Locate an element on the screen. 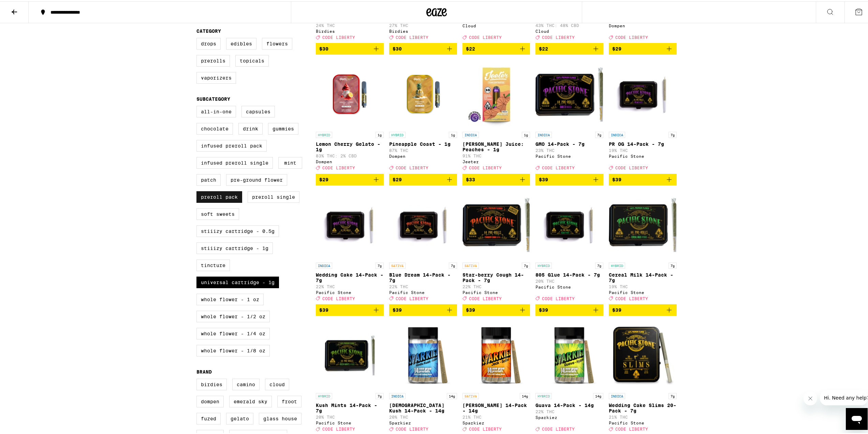 Image resolution: width=868 pixels, height=434 pixels. a: Open page for Lemon Cherry Gelato - 1g from Dompen is located at coordinates (350, 116).